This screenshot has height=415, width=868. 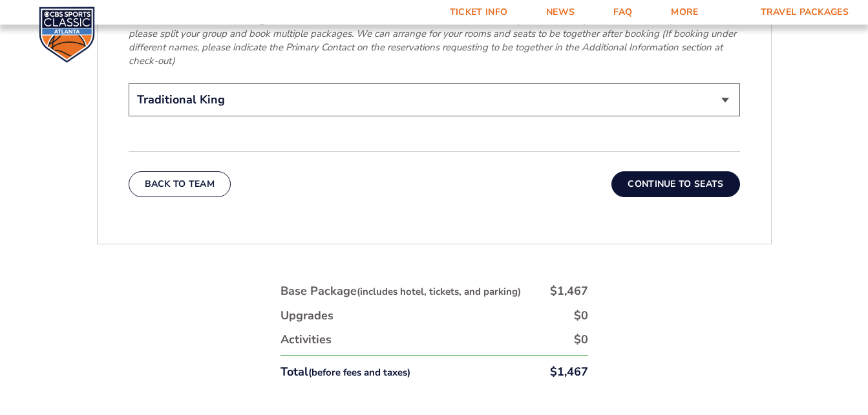 I want to click on small: (includes hotel, tickets, and parking), so click(x=439, y=292).